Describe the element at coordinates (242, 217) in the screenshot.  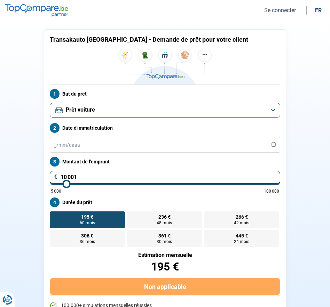
I see `span: 266 €` at that location.